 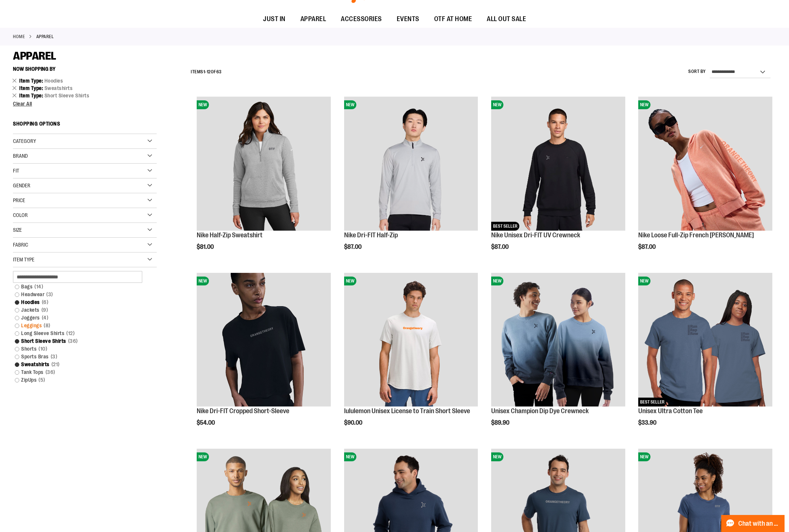 I want to click on strong: APPAREL, so click(x=45, y=37).